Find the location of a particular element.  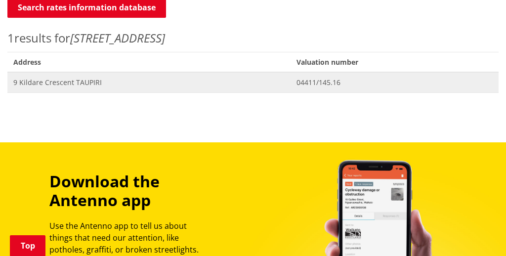

h3: Download the Antenno app is located at coordinates (126, 191).